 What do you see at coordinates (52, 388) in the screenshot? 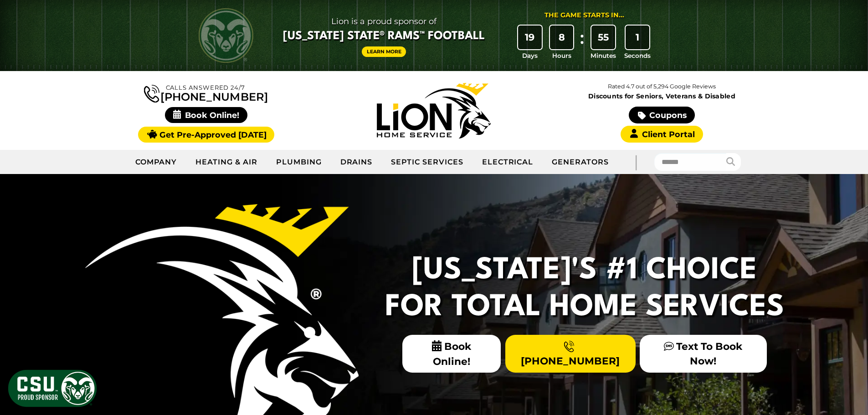
I see `img: CSU Sponsor Badge` at bounding box center [52, 388].